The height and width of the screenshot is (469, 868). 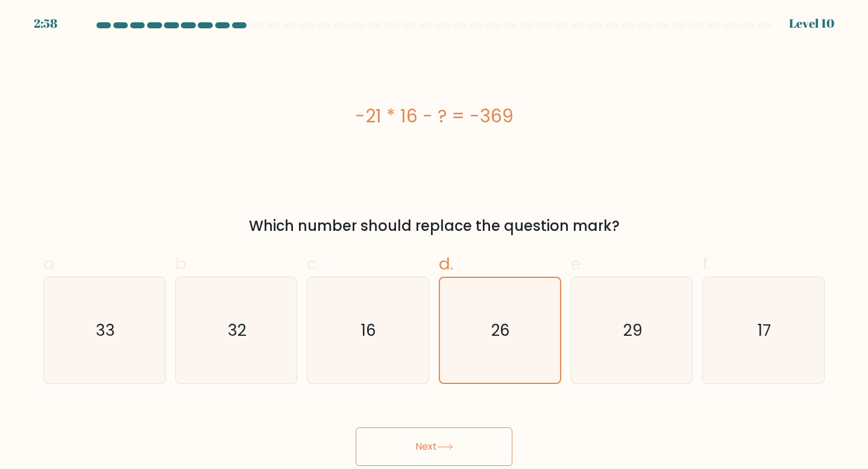 What do you see at coordinates (706, 264) in the screenshot?
I see `span: f.` at bounding box center [706, 264].